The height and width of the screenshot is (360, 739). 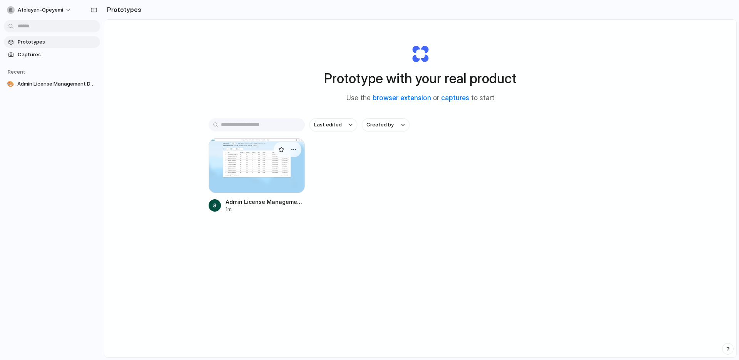 I want to click on span: Prototypes, so click(x=57, y=42).